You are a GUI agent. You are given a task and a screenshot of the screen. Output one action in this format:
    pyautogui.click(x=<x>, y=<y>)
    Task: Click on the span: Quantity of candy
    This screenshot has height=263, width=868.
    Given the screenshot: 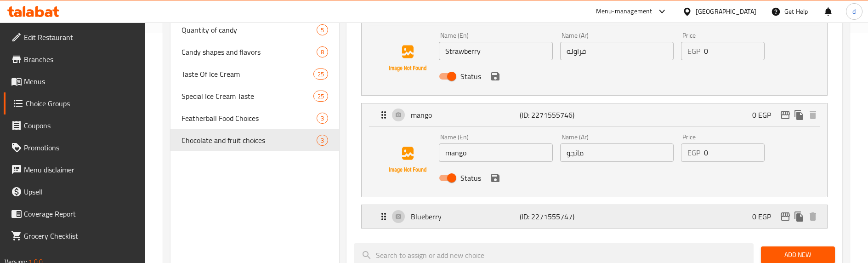 What is the action you would take?
    pyautogui.click(x=249, y=30)
    